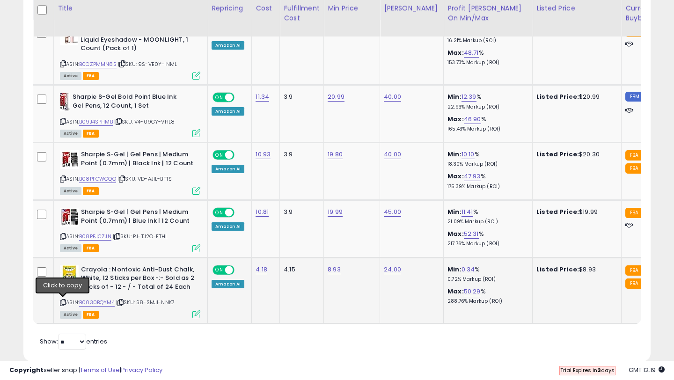 The image size is (674, 380). Describe the element at coordinates (472, 234) in the screenshot. I see `a: 52.31` at that location.